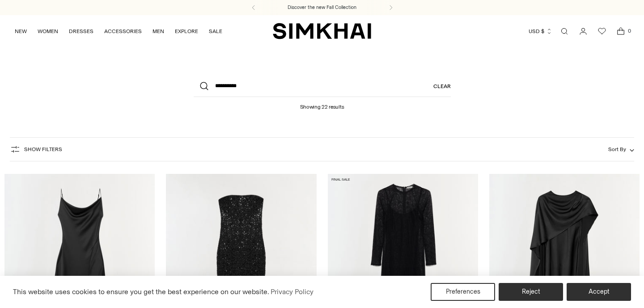 The height and width of the screenshot is (308, 644). Describe the element at coordinates (48, 31) in the screenshot. I see `a: WOMEN` at that location.